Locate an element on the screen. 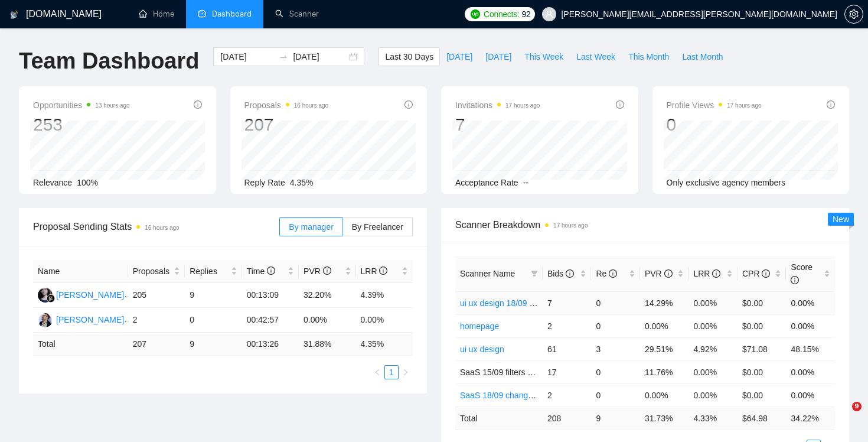 The width and height of the screenshot is (868, 442). span: Acceptance Rate is located at coordinates (486, 182).